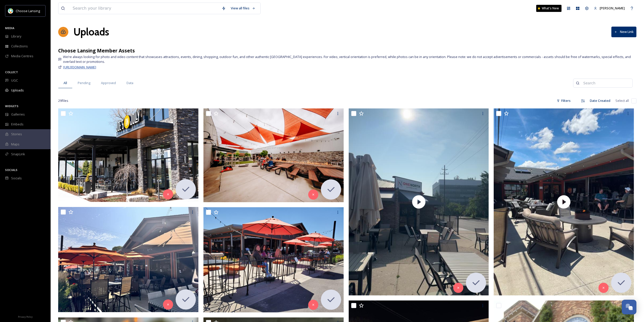 The width and height of the screenshot is (644, 322). What do you see at coordinates (12, 106) in the screenshot?
I see `span: WIDGETS` at bounding box center [12, 106].